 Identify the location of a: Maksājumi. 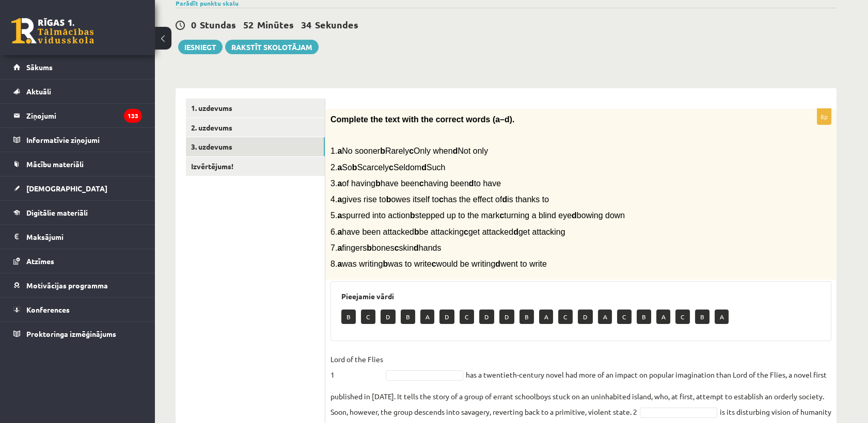
(78, 237).